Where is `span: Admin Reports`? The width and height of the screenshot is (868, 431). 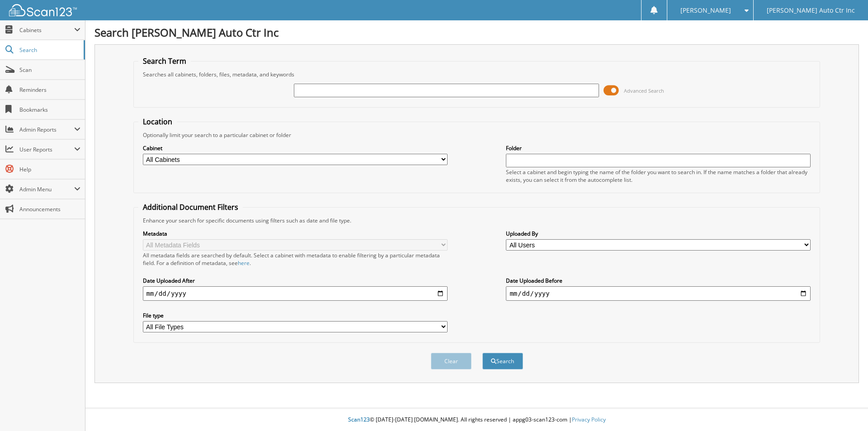
span: Admin Reports is located at coordinates (46, 130).